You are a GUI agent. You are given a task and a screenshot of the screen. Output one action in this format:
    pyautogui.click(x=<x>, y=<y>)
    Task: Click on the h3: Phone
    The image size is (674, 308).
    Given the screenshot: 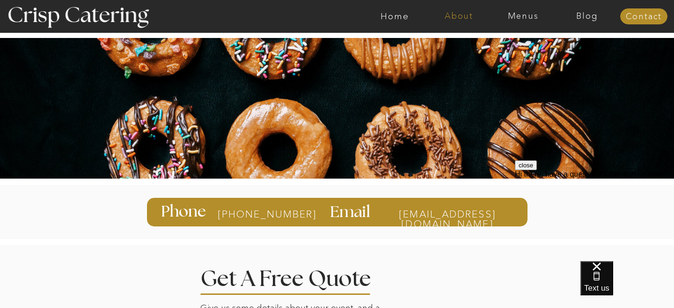 What is the action you would take?
    pyautogui.click(x=185, y=212)
    